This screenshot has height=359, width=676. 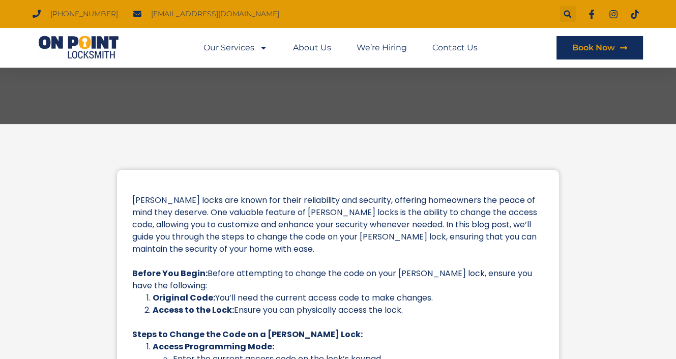 I want to click on li: Ensure you can physically access the lock., so click(x=348, y=310).